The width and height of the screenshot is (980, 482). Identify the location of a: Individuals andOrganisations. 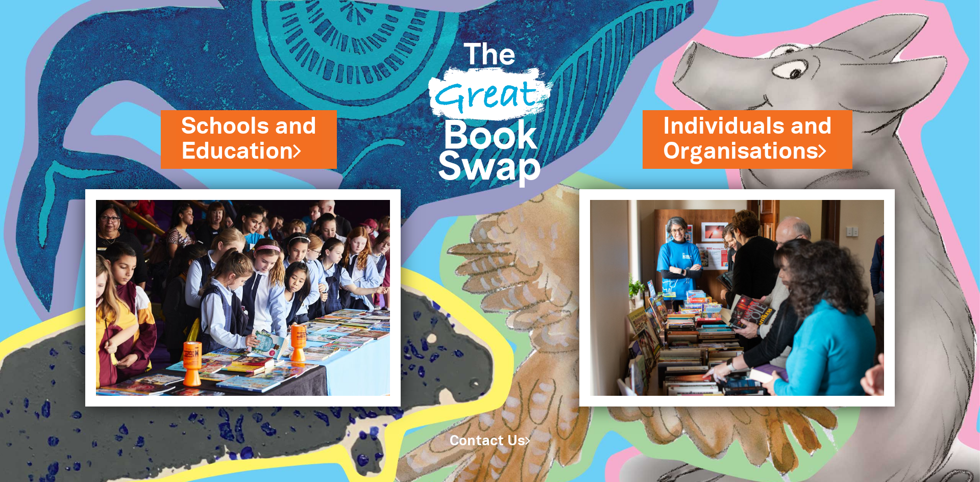
(748, 139).